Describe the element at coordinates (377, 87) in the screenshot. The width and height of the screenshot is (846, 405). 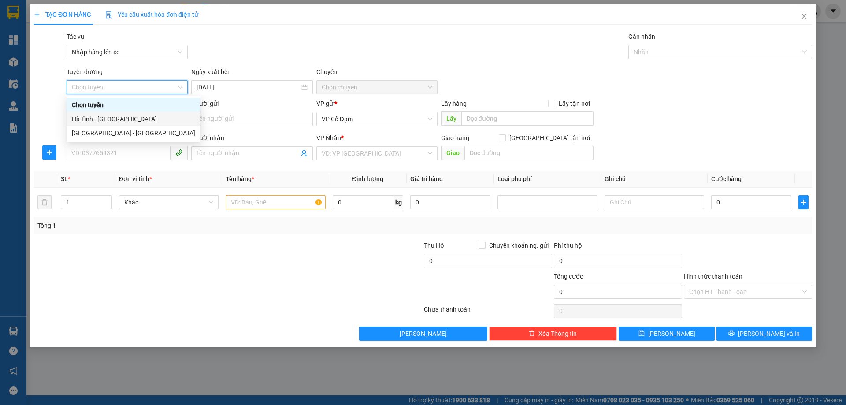
I see `span: Chọn chuyến` at that location.